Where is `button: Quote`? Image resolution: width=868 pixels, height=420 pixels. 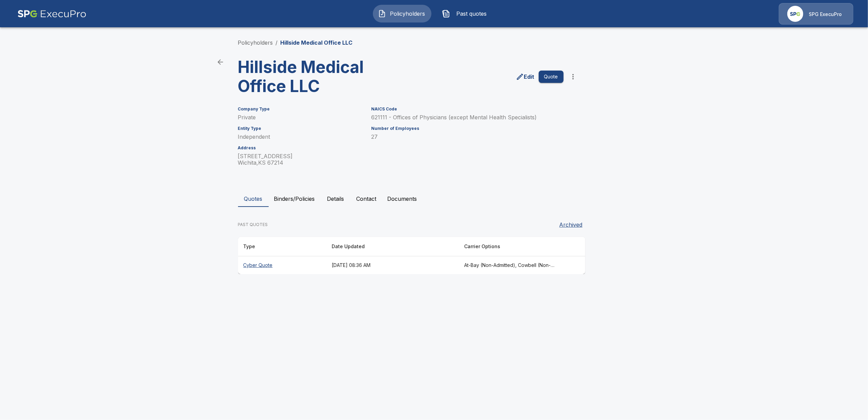
button: Quote is located at coordinates (551, 77).